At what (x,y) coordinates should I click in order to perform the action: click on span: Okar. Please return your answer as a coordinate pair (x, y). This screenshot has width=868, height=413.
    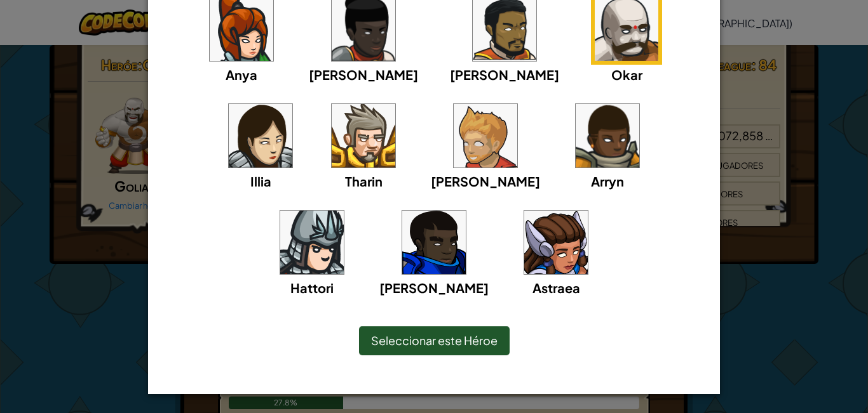
    Looking at the image, I should click on (626, 74).